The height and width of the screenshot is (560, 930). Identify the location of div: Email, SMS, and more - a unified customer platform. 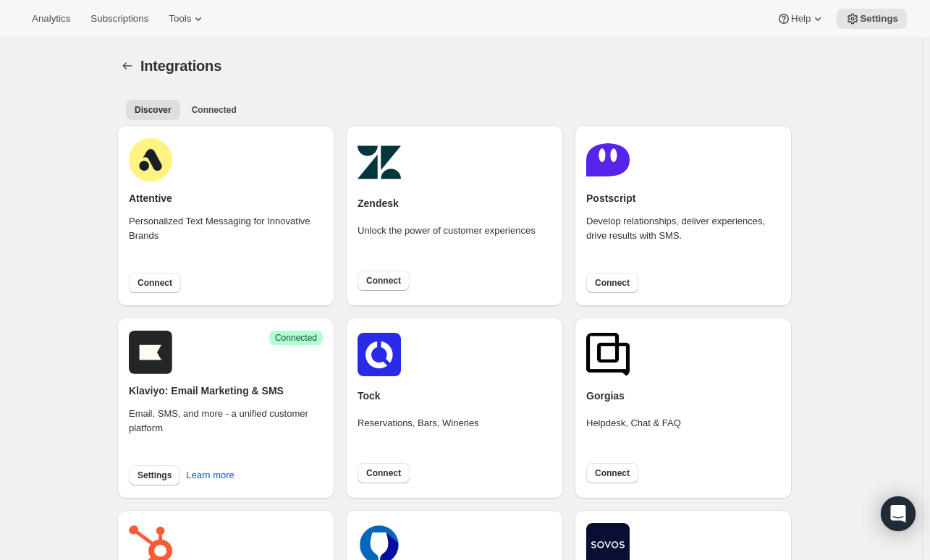
(226, 431).